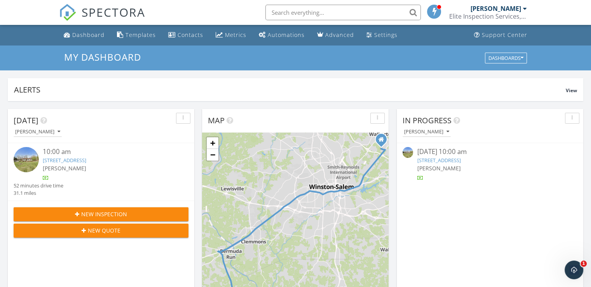  What do you see at coordinates (108, 151) in the screenshot?
I see `div: 10:00 am` at bounding box center [108, 151].